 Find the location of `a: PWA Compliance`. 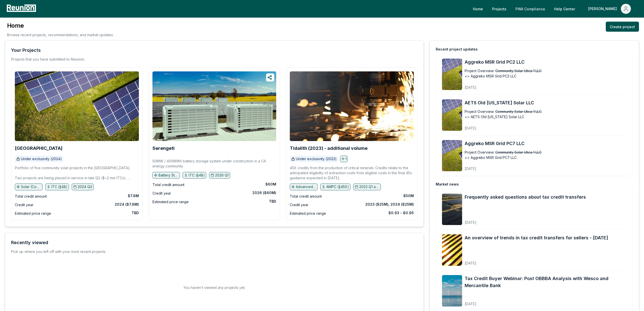

a: PWA Compliance is located at coordinates (530, 9).